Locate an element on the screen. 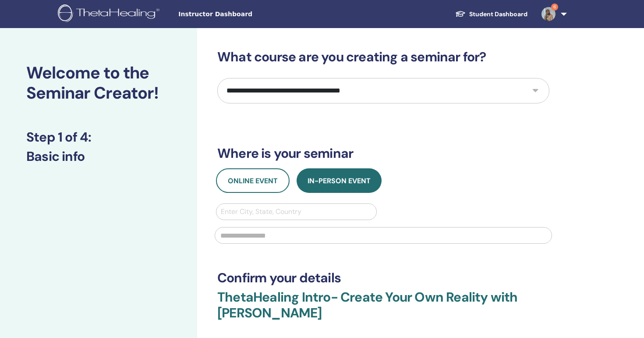 The image size is (644, 338). a: Student Dashboard is located at coordinates (491, 14).